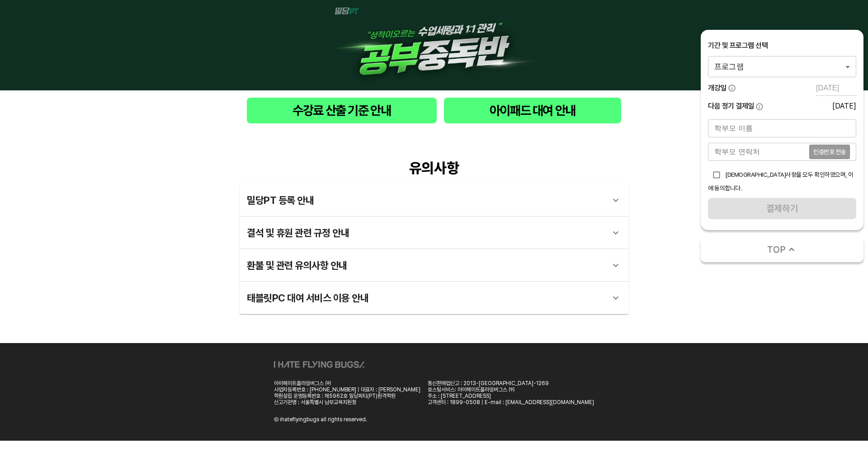  I want to click on div: Ⓒ ihateflyingbugs all rights reserved., so click(320, 419).